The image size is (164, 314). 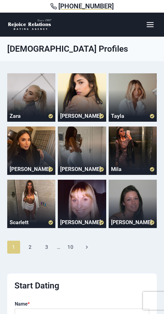 What do you see at coordinates (47, 247) in the screenshot?
I see `a: 3` at bounding box center [47, 247].